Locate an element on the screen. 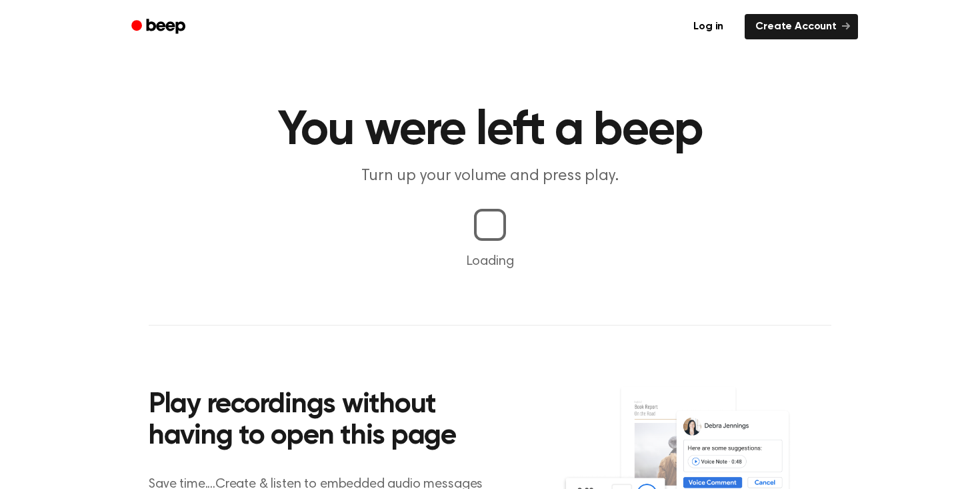 The height and width of the screenshot is (489, 980). p: Turn up your volume and press play. is located at coordinates (490, 176).